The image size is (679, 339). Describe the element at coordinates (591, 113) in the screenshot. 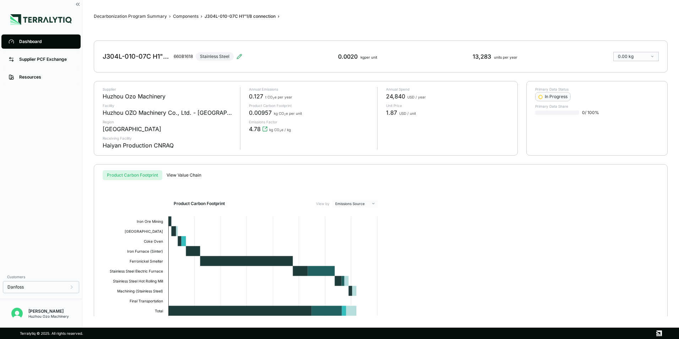

I see `span: 0 / 100 %` at that location.